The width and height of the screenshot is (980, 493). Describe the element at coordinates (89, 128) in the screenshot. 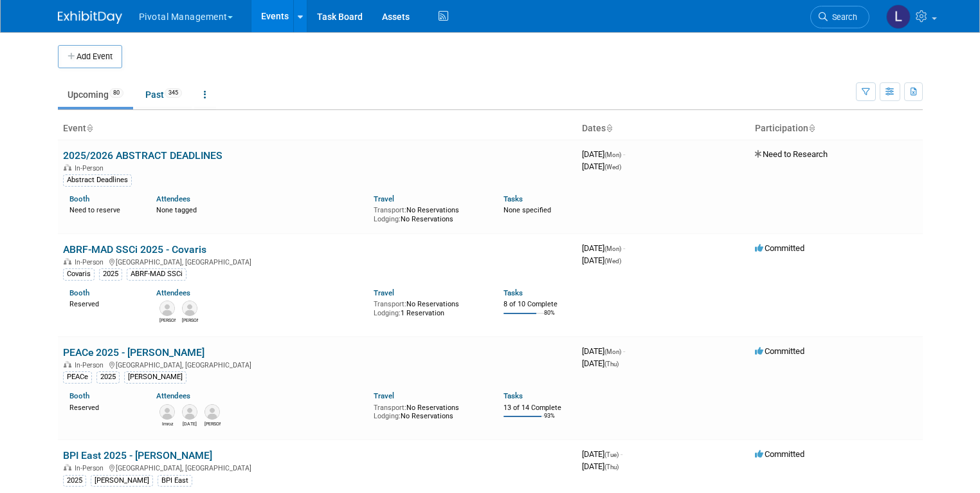

I see `a: Sort by Event Name` at that location.